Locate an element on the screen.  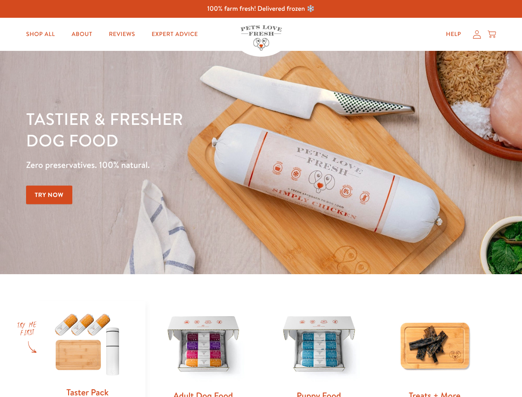
a: Shop All is located at coordinates (41, 34).